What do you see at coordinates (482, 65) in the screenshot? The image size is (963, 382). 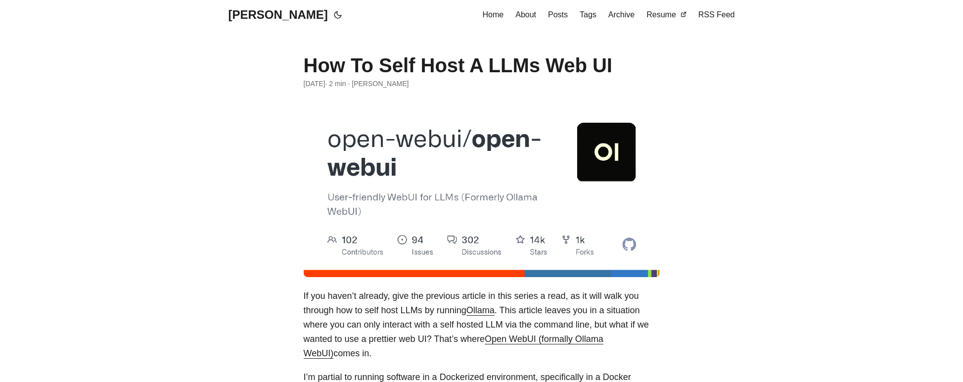 I see `h1: How To Self Host A LLMs Web UI` at bounding box center [482, 65].